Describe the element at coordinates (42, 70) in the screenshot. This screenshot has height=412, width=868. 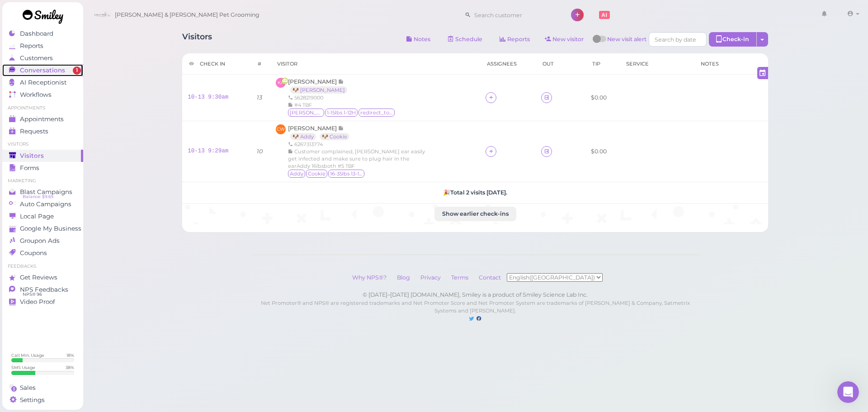
I see `a: Conversations 1` at that location.